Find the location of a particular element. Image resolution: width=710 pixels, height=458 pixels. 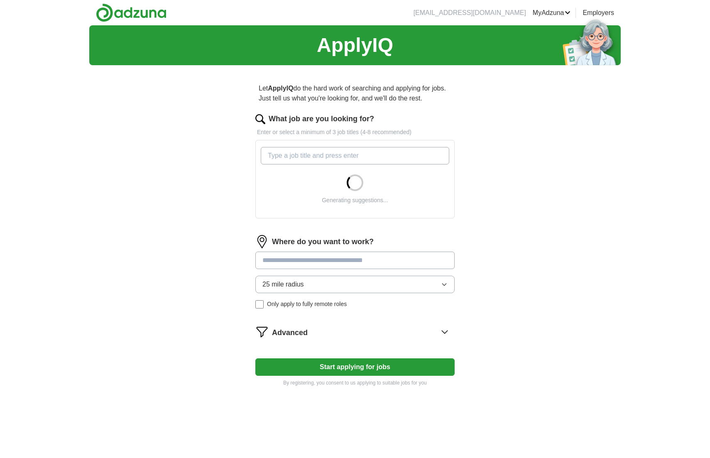

strong: ApplyIQ is located at coordinates (280, 88).